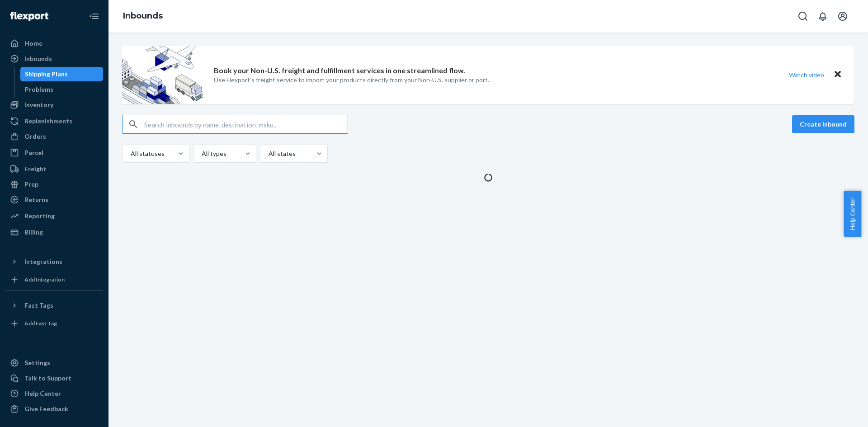 This screenshot has height=427, width=868. Describe the element at coordinates (268, 154) in the screenshot. I see `input: All states` at that location.